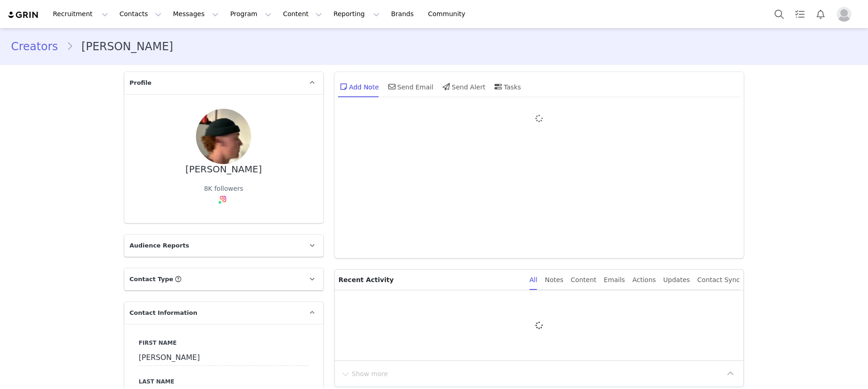 The height and width of the screenshot is (389, 868). I want to click on a: Brands, so click(404, 14).